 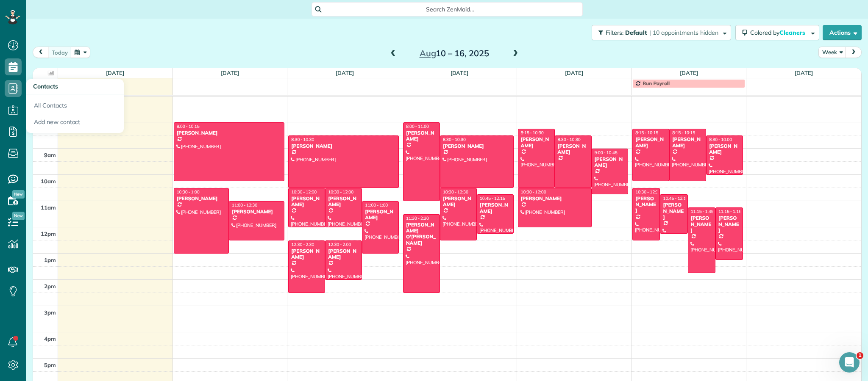 I want to click on span: Default, so click(x=636, y=33).